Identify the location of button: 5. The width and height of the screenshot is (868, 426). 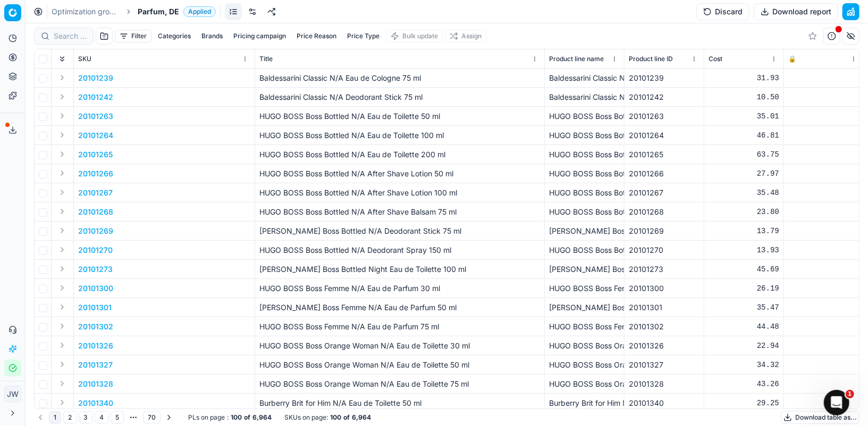
(117, 418).